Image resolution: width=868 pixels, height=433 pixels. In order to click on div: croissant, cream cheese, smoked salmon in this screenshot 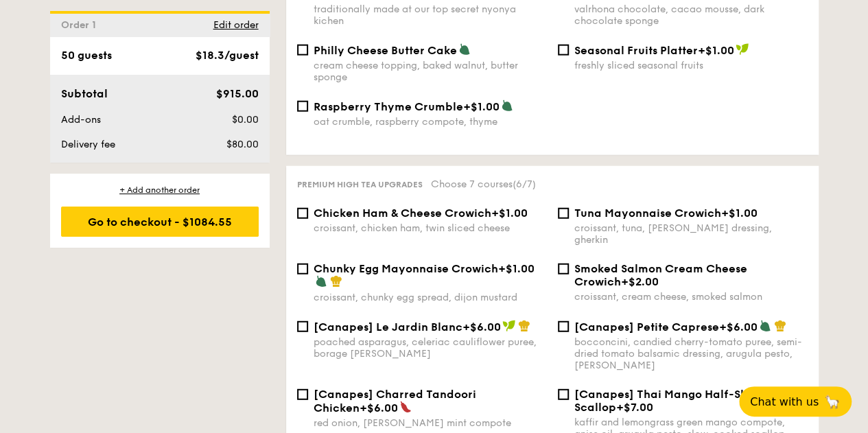, I will do `click(691, 296)`.